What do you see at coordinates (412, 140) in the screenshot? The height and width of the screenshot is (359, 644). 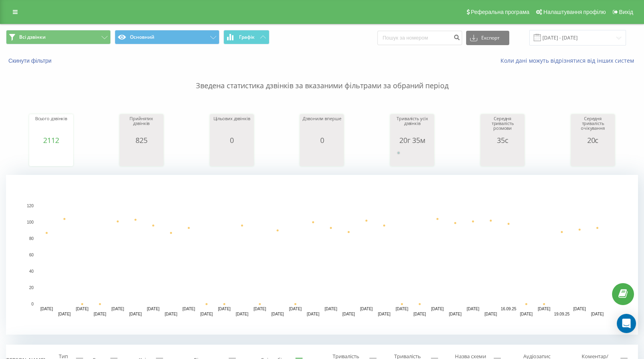 I see `div: 20г 35м` at bounding box center [412, 140].